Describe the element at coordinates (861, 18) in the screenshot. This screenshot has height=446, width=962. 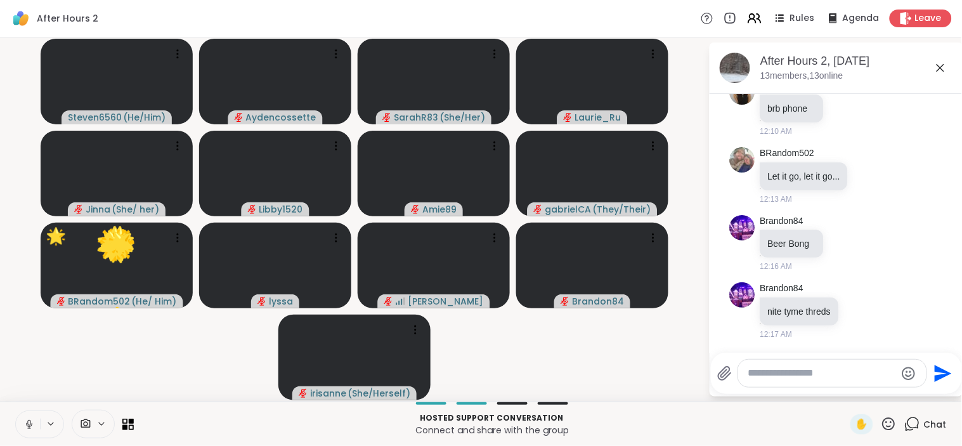
I see `span: Agenda` at that location.